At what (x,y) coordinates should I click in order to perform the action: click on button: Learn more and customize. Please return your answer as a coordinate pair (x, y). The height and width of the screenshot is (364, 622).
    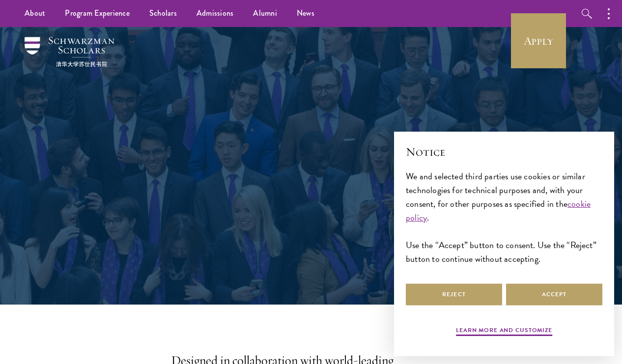
    Looking at the image, I should click on (504, 332).